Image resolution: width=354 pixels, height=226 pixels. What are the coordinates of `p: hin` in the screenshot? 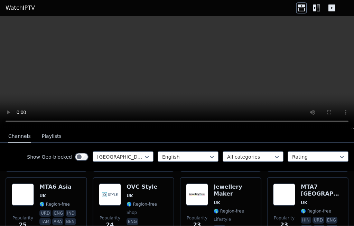 It's located at (306, 221).